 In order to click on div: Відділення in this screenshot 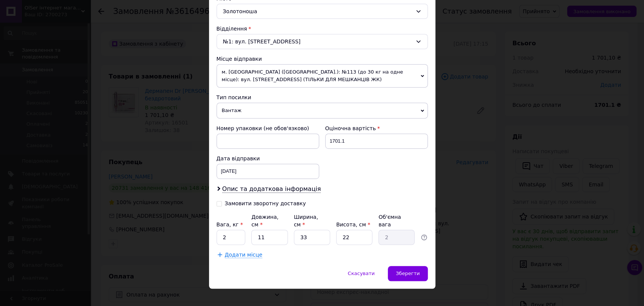, I will do `click(322, 29)`.